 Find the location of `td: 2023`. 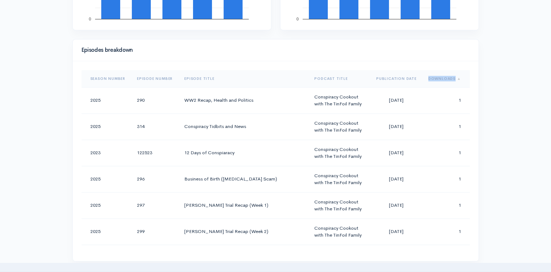

td: 2023 is located at coordinates (106, 153).